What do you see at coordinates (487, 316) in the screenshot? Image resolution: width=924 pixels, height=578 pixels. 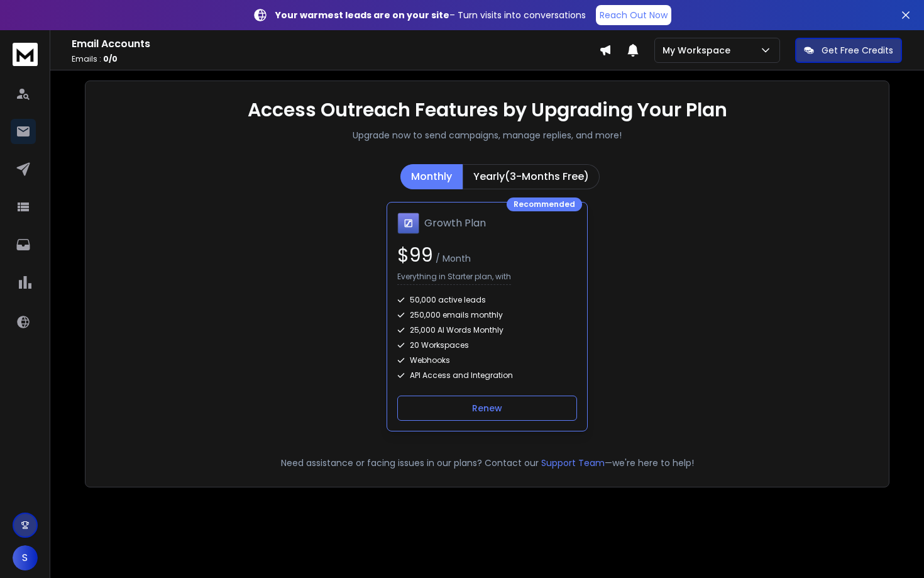 I see `div: 250,000 emails monthly` at bounding box center [487, 316].